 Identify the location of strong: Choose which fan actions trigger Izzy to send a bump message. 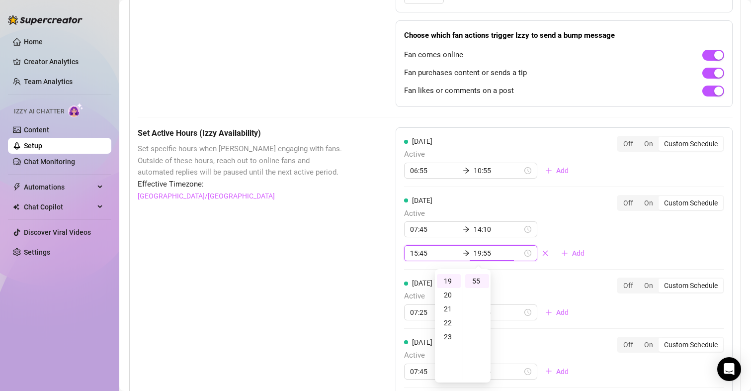
(509, 35).